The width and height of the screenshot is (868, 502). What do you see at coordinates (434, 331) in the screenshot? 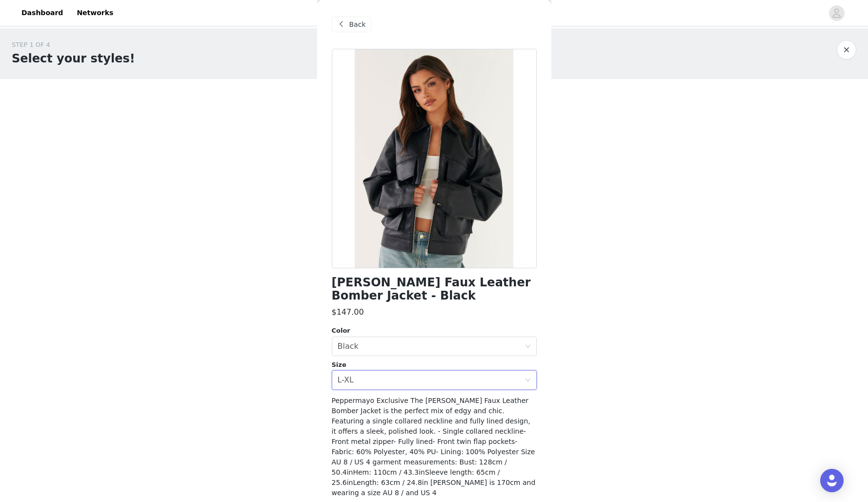
I see `div: Color` at bounding box center [434, 331].